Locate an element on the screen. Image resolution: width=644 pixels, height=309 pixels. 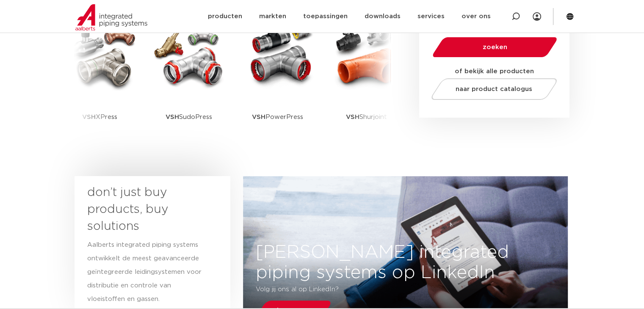
p: Volg jij ons al op LinkedIn? is located at coordinates (380, 289).